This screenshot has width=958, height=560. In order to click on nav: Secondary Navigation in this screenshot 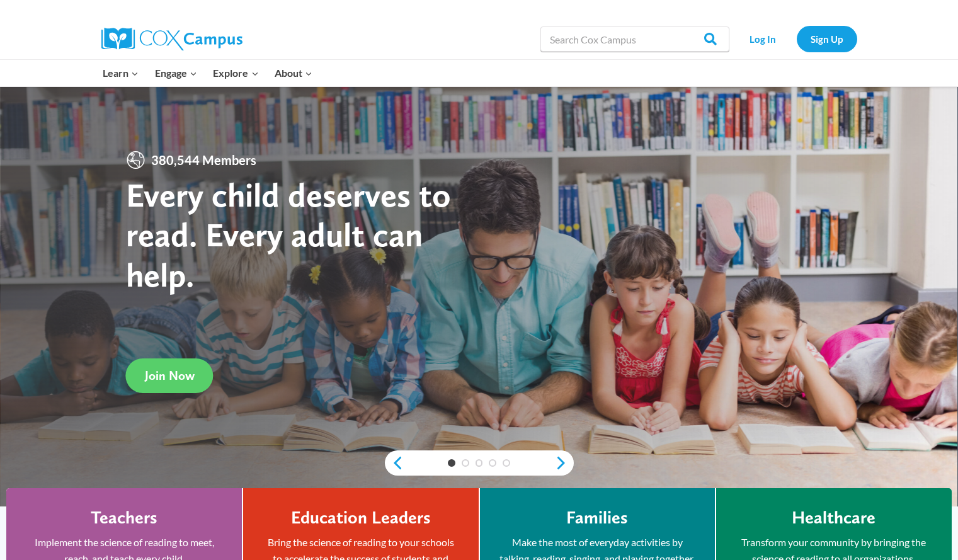, I will do `click(796, 38)`.